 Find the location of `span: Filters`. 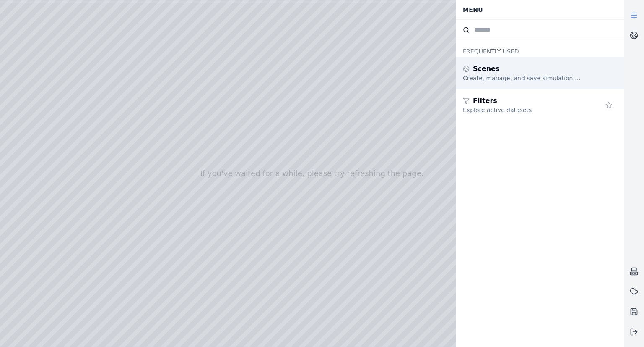

span: Filters is located at coordinates (485, 101).